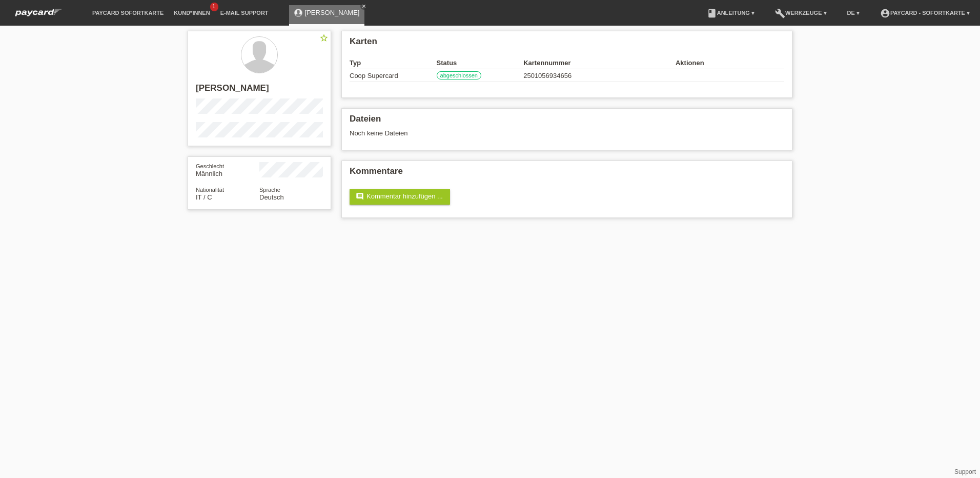  What do you see at coordinates (480, 63) in the screenshot?
I see `th: Status` at bounding box center [480, 63].